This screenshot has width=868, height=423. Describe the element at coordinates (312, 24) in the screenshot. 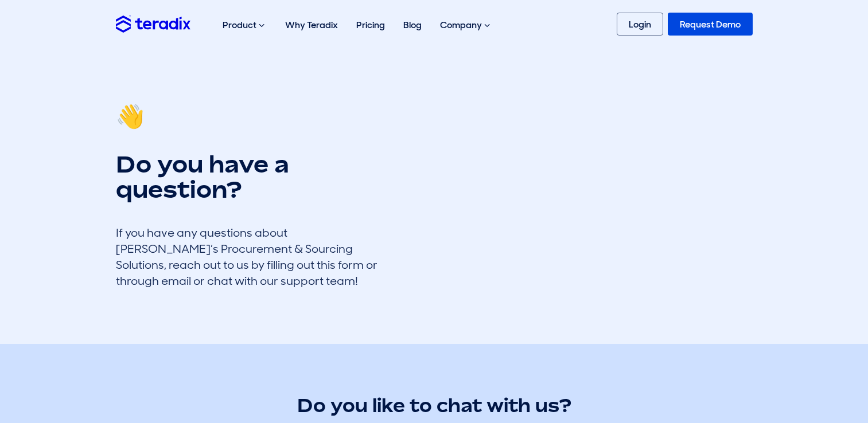

I see `a: Why Teradix` at that location.